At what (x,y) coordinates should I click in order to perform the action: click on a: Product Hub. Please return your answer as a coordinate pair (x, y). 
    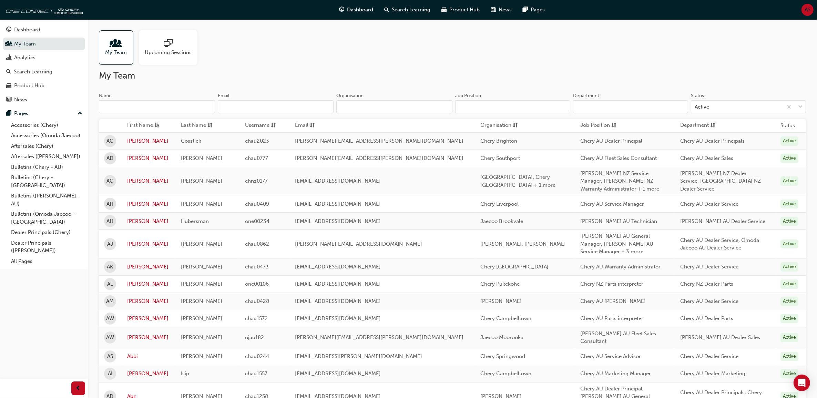
    Looking at the image, I should click on (44, 86).